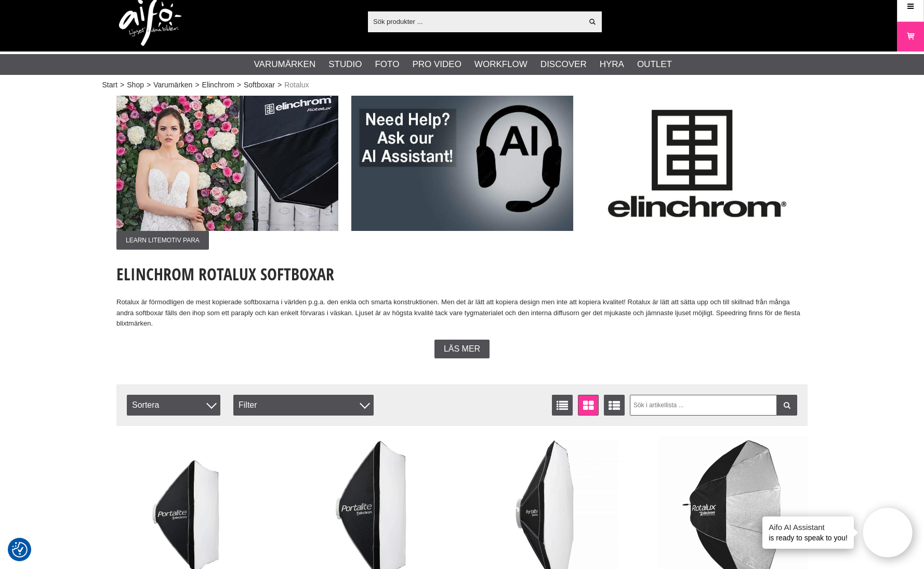 The height and width of the screenshot is (569, 924). Describe the element at coordinates (808, 532) in the screenshot. I see `div: is ready to speak to you!` at that location.